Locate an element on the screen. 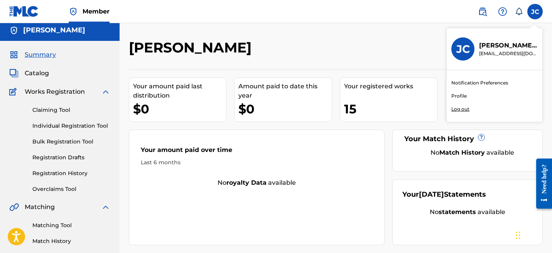 This screenshot has width=552, height=253. div: Drag is located at coordinates (518, 235).